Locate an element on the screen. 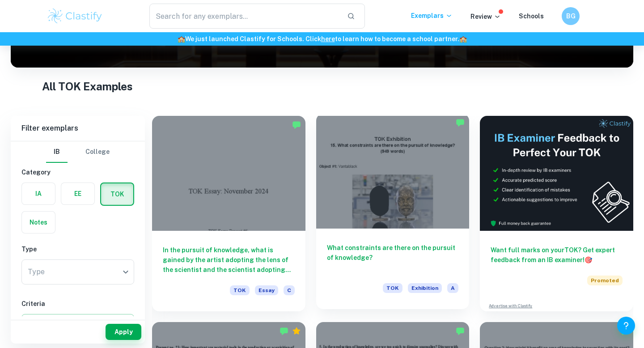  h6: Type is located at coordinates (77, 249).